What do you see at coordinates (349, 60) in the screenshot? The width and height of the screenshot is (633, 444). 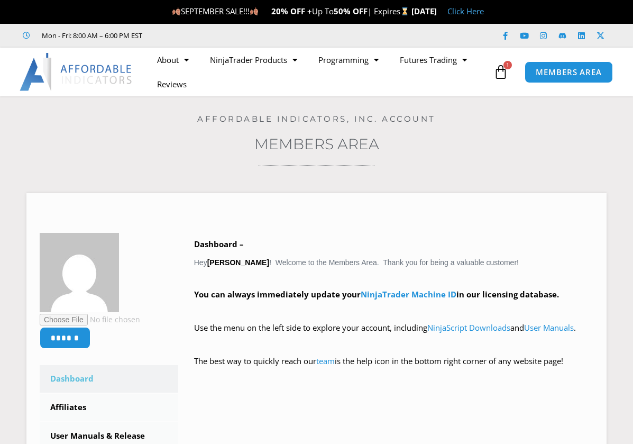 I see `a: Programming` at bounding box center [349, 60].